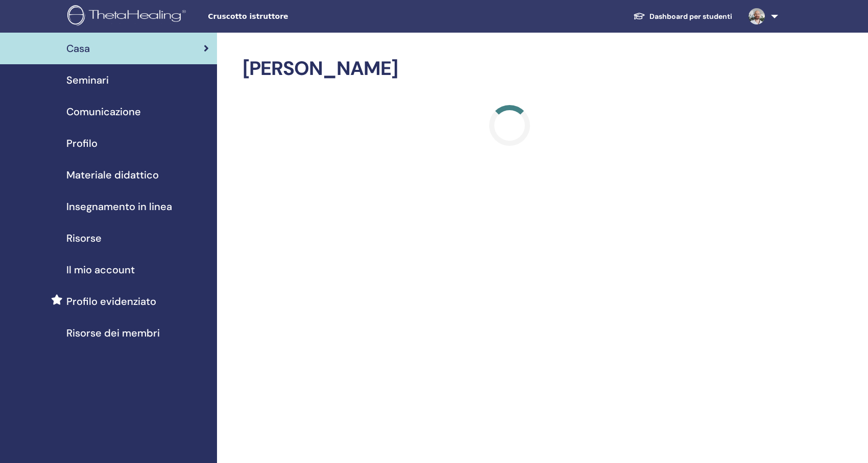 Image resolution: width=868 pixels, height=463 pixels. I want to click on span: Cruscotto istruttore, so click(284, 17).